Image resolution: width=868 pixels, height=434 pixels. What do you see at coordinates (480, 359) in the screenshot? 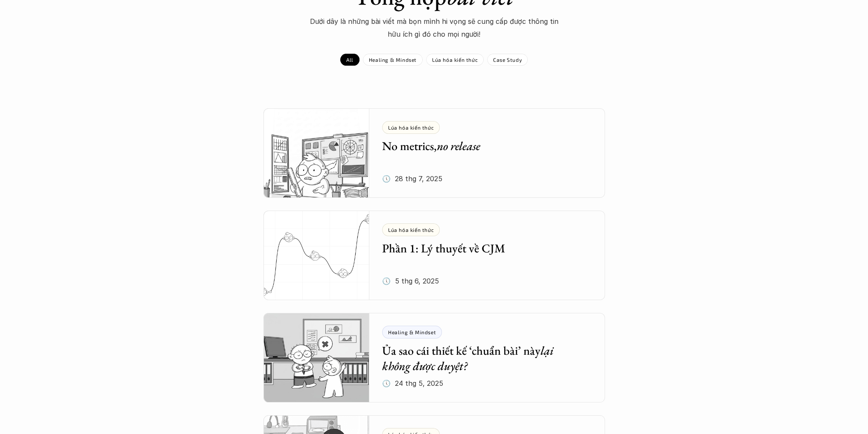
I see `h5: Ủa sao cái thiết kế ‘chuẩn bài’ này` at bounding box center [480, 359].